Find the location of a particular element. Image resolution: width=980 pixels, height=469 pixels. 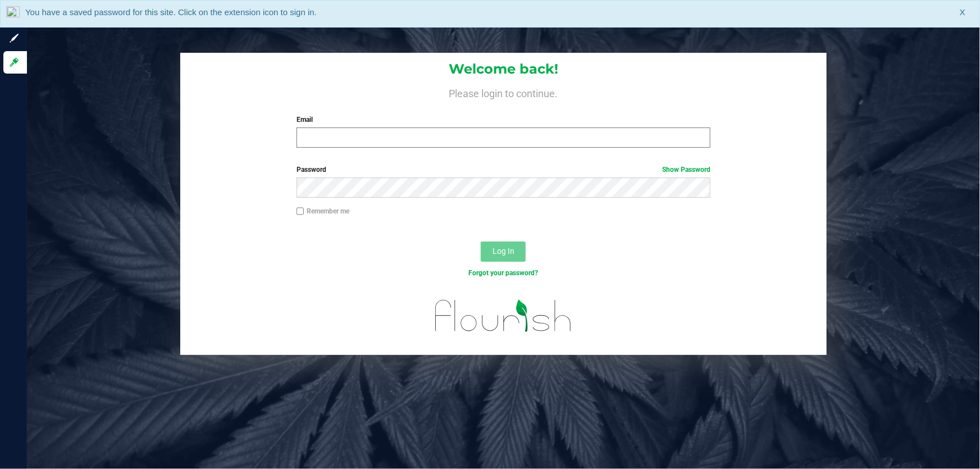

inline-svg: Log in is located at coordinates (14, 63).